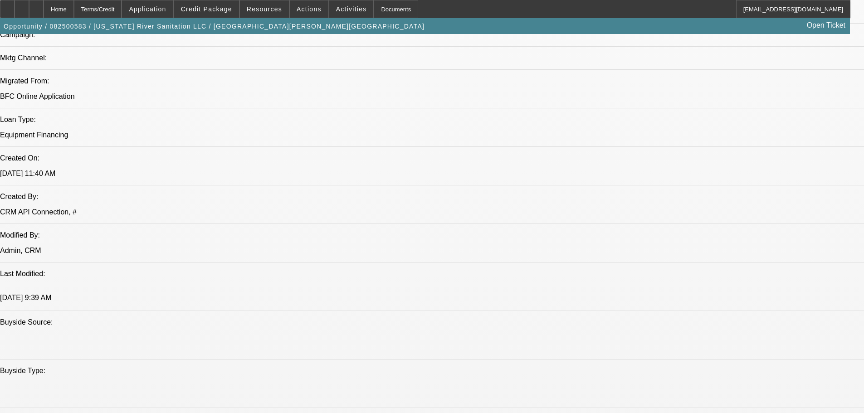  What do you see at coordinates (264, 9) in the screenshot?
I see `span: Resources` at bounding box center [264, 9].